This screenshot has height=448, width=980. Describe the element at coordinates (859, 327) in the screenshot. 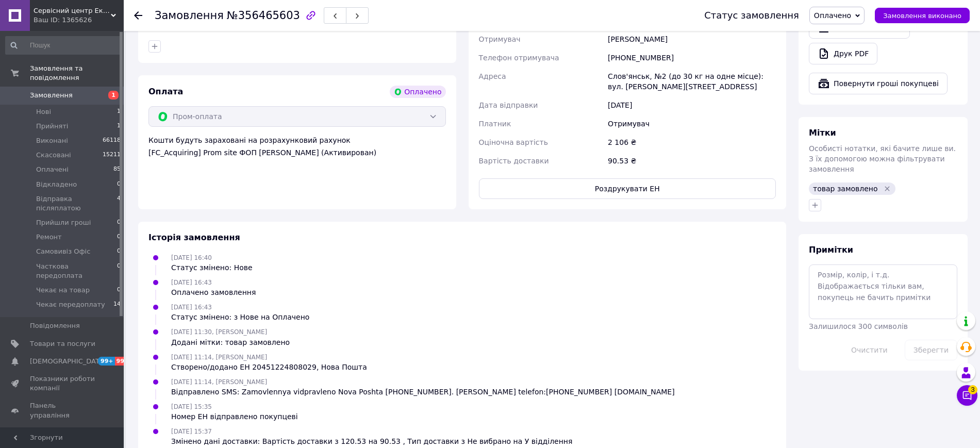

I see `span: Залишилося 300 символів` at that location.